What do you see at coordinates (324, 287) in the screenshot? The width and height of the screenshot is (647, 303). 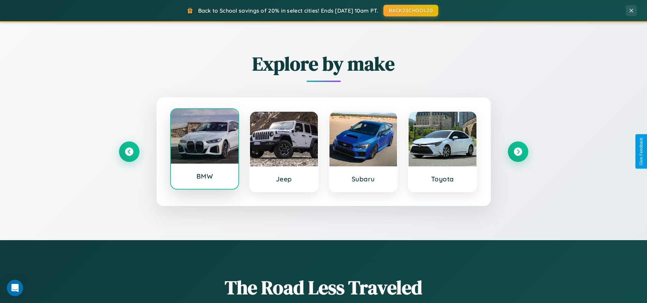 I see `h1: The Road Less Traveled` at bounding box center [324, 287].